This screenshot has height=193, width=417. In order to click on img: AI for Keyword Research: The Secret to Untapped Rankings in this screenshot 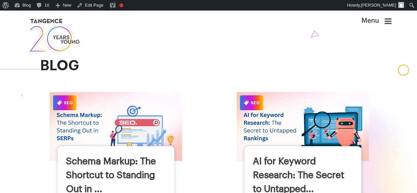, I will do `click(303, 126)`.